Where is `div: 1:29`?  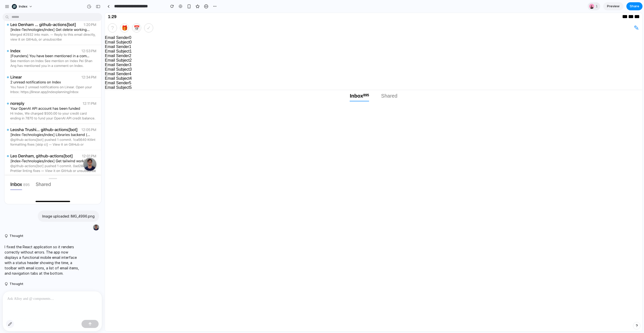
div: 1:29 is located at coordinates (8, 4).